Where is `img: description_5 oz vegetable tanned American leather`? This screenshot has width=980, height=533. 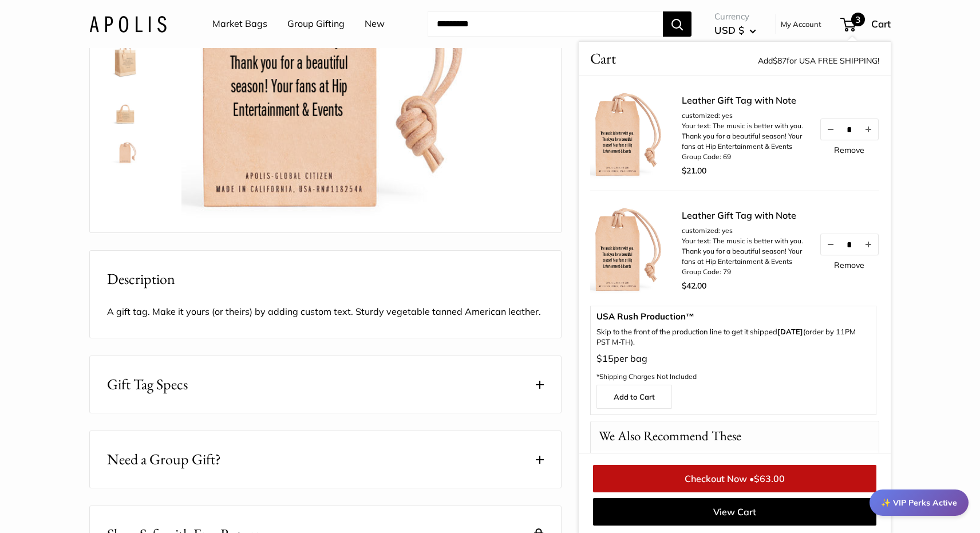
img: description_5 oz vegetable tanned American leather is located at coordinates (125, 60).